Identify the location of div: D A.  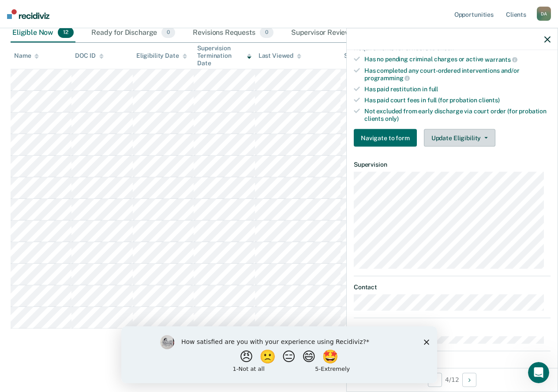
(544, 14).